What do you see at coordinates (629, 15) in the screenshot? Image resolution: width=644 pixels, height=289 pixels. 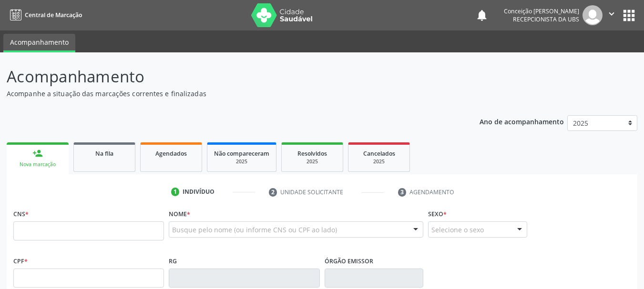 I see `button: apps` at bounding box center [629, 15].